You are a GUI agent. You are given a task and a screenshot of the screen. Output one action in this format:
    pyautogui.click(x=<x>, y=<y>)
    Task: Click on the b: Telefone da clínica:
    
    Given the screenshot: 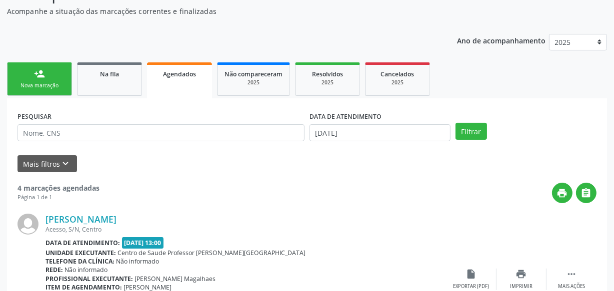 What is the action you would take?
    pyautogui.click(x=80, y=261)
    